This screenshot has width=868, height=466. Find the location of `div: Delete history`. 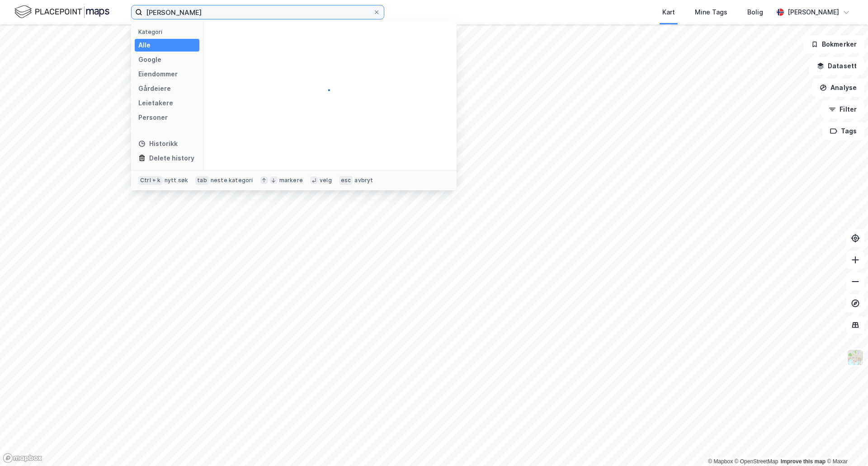

div: Delete history is located at coordinates (172, 158).